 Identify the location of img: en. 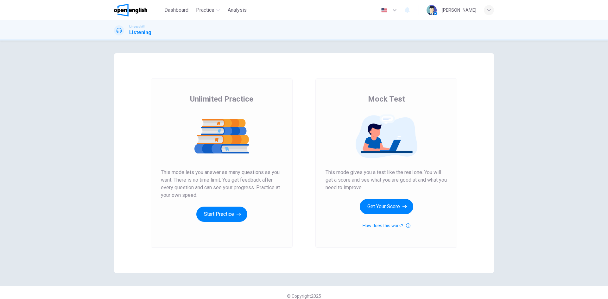
(384, 10).